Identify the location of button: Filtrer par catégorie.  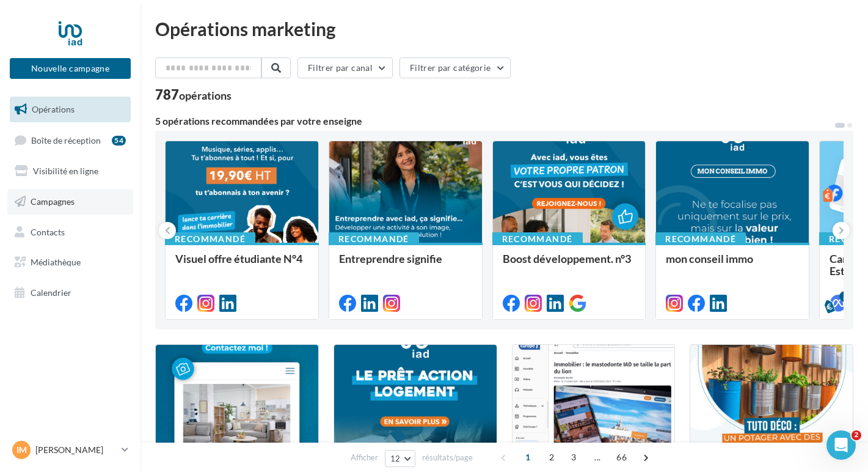
(455, 67).